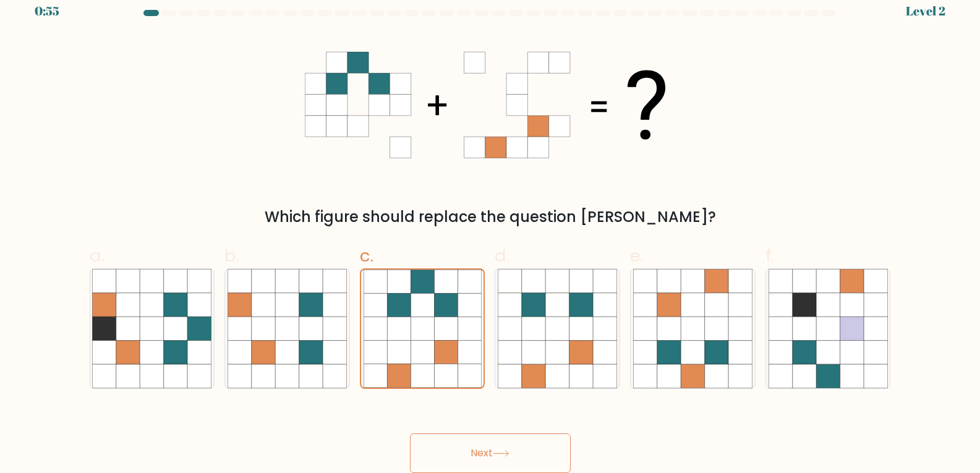 This screenshot has height=473, width=980. What do you see at coordinates (47, 11) in the screenshot?
I see `div: 0:55` at bounding box center [47, 11].